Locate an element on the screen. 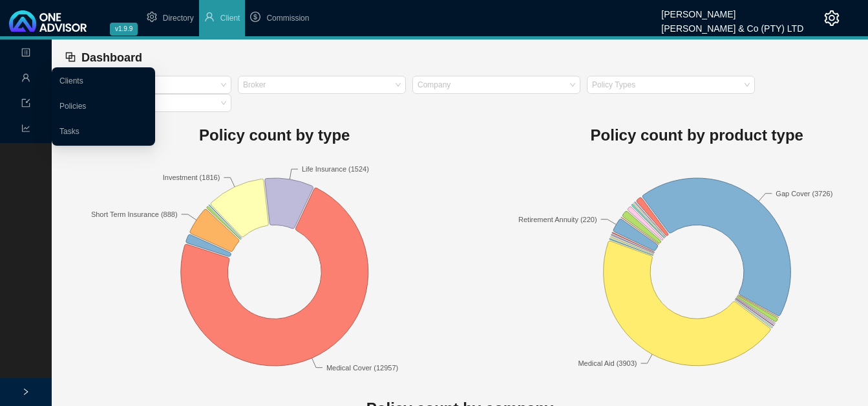 This screenshot has height=406, width=868. text: Retirement Annuity (220) is located at coordinates (558, 219).